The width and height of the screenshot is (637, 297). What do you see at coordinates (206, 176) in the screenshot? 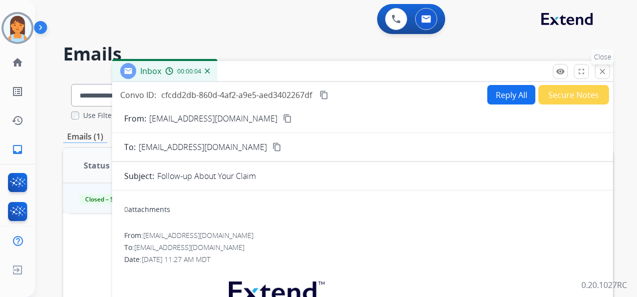
I see `p: Follow-up About Your Claim` at bounding box center [206, 176].